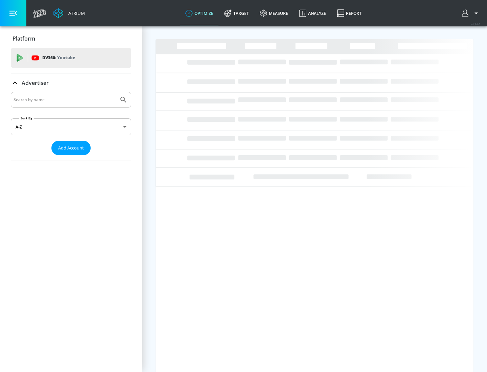 The width and height of the screenshot is (487, 372). What do you see at coordinates (65, 100) in the screenshot?
I see `input: Search by name` at bounding box center [65, 100].